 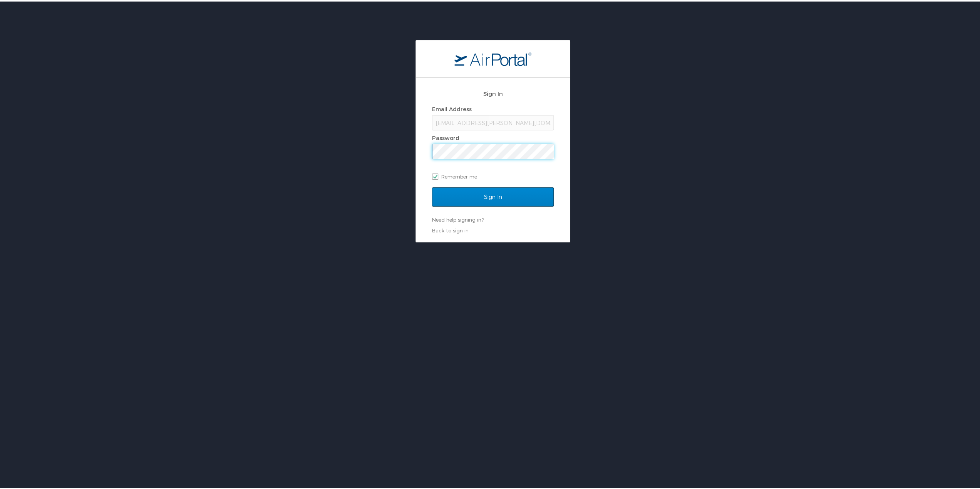 I want to click on a: Need help signing in?, so click(x=458, y=218).